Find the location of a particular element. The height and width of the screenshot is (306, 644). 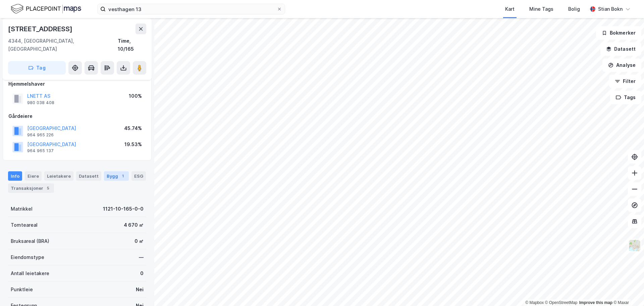

a: OpenStreetMap is located at coordinates (561, 302).